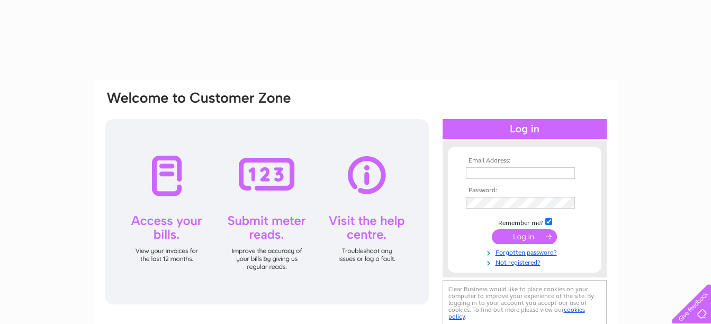  What do you see at coordinates (526, 251) in the screenshot?
I see `a: Forgotten password?` at bounding box center [526, 251].